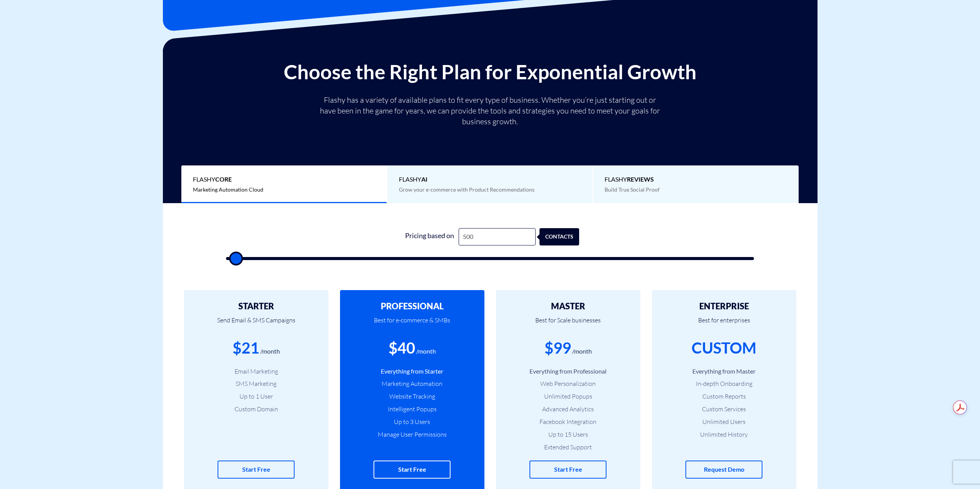  I want to click on li: Unlimited History, so click(724, 434).